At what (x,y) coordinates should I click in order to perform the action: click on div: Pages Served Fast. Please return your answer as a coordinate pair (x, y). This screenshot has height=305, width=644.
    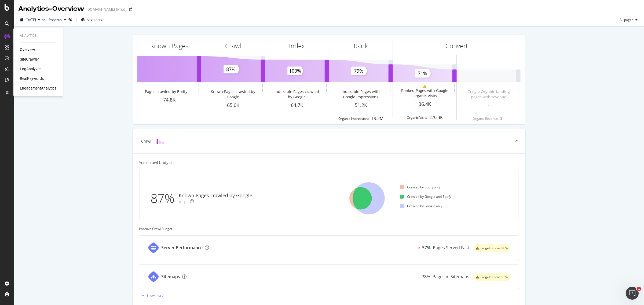
    Looking at the image, I should click on (451, 248).